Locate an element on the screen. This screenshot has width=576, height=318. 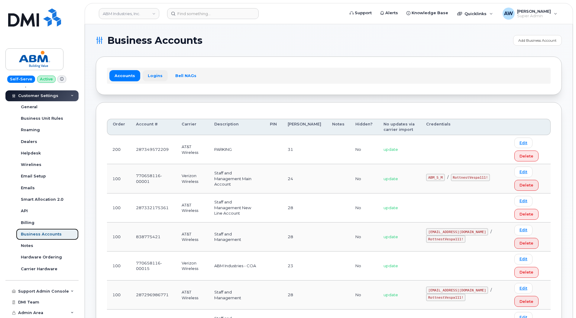
th: PIN is located at coordinates (273, 127).